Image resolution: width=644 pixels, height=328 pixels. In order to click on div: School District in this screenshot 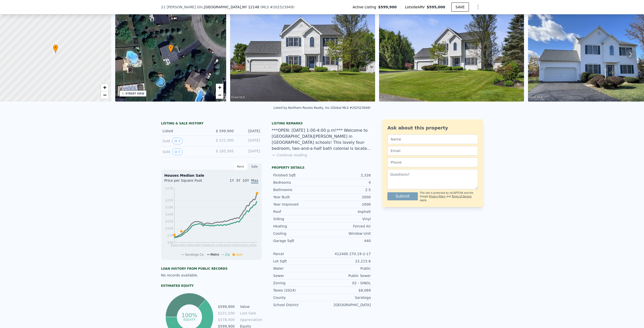, I will do `click(298, 305)`.